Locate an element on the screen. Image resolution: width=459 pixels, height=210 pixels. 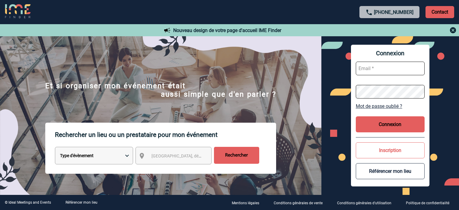
input: Rechercher is located at coordinates (237, 155).